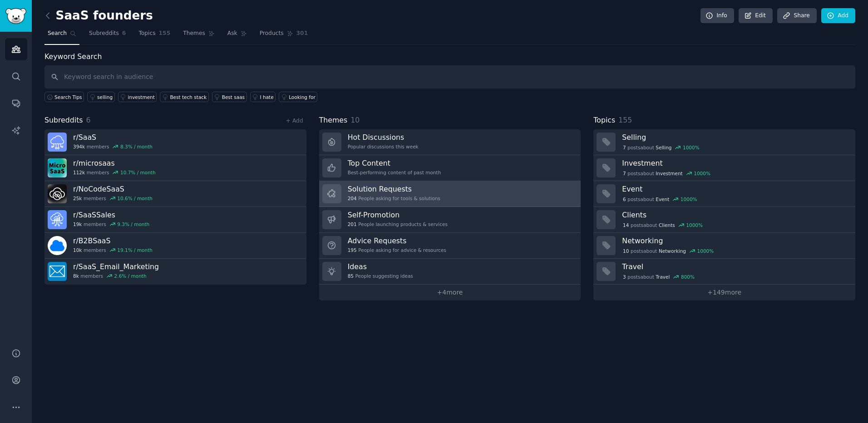  What do you see at coordinates (797, 16) in the screenshot?
I see `a: Share` at bounding box center [797, 16].